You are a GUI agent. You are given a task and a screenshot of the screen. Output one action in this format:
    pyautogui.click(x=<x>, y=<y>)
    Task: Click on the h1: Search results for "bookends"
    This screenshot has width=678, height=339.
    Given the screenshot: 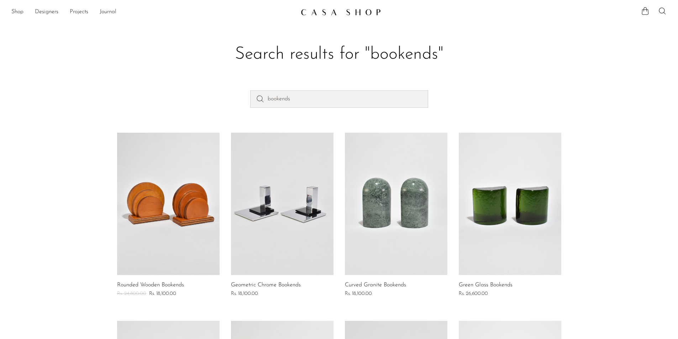 What is the action you would take?
    pyautogui.click(x=339, y=54)
    